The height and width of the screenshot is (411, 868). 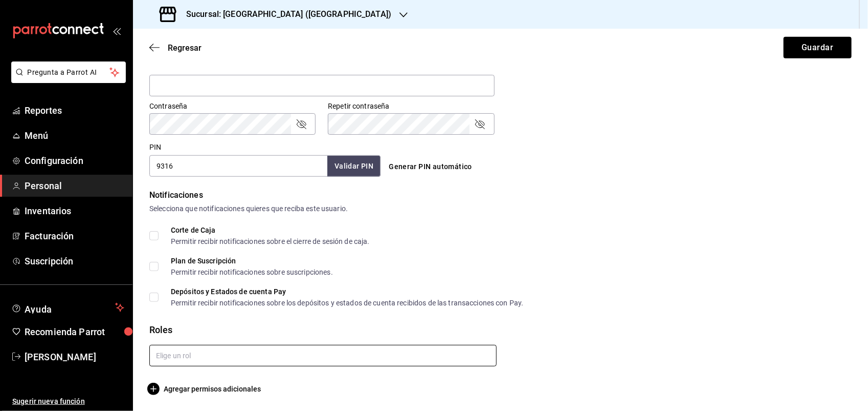 I want to click on span: Inventarios, so click(x=74, y=211).